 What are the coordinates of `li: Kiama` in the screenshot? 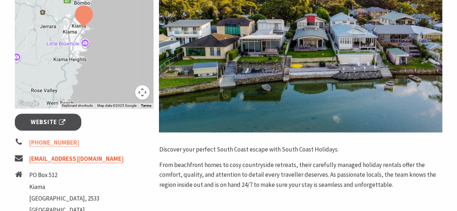 It's located at (64, 187).